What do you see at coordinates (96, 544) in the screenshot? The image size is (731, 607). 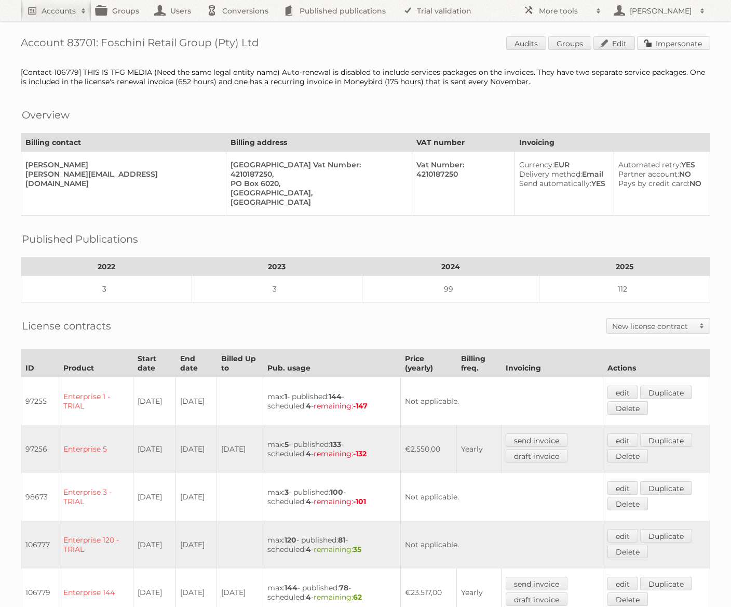 I see `td: Enterprise 120 - TRIAL` at bounding box center [96, 544].